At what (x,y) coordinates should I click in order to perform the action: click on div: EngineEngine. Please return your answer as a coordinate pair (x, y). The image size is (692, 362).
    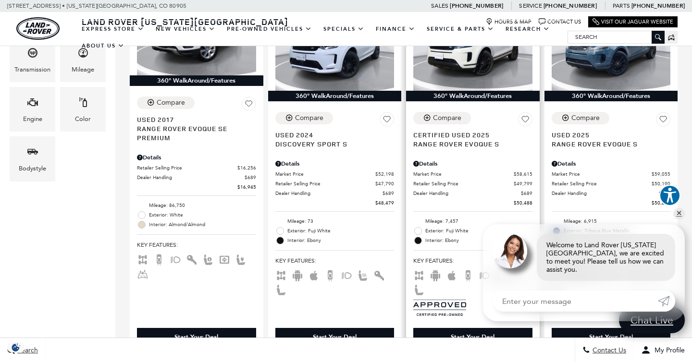
    Looking at the image, I should click on (32, 109).